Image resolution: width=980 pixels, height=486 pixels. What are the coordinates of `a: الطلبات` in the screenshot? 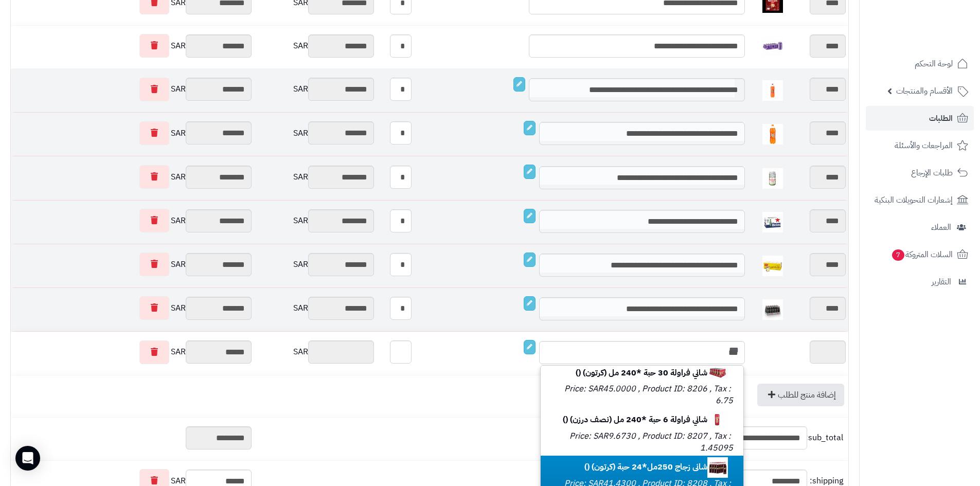 It's located at (920, 118).